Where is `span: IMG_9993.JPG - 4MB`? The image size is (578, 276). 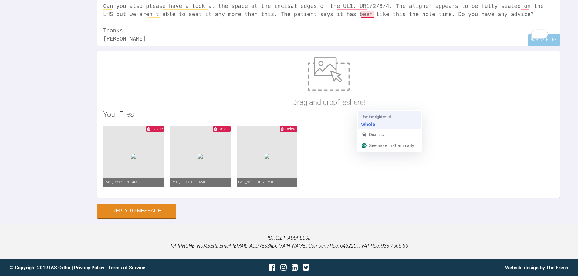 span: IMG_9993.JPG - 4MB is located at coordinates (189, 182).